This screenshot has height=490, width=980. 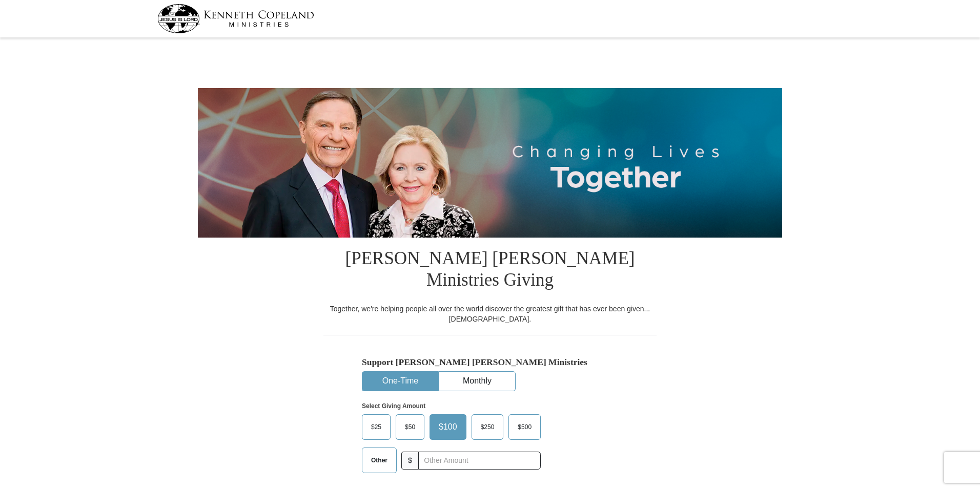 What do you see at coordinates (236, 18) in the screenshot?
I see `img: kcm-header-logo.svg` at bounding box center [236, 18].